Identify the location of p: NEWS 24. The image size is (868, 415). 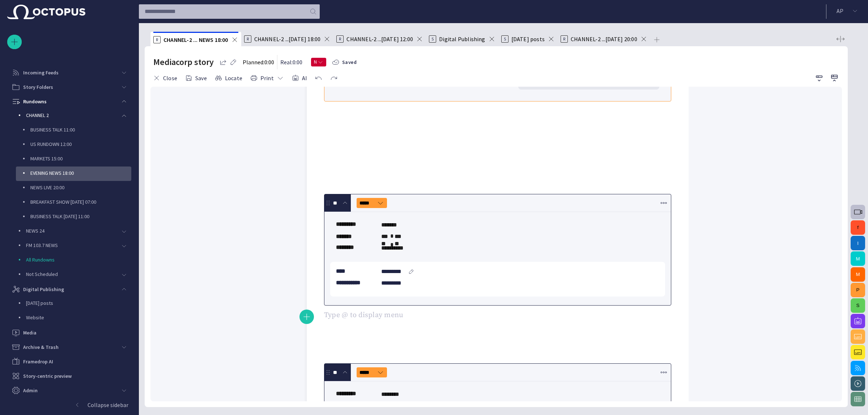
(71, 231).